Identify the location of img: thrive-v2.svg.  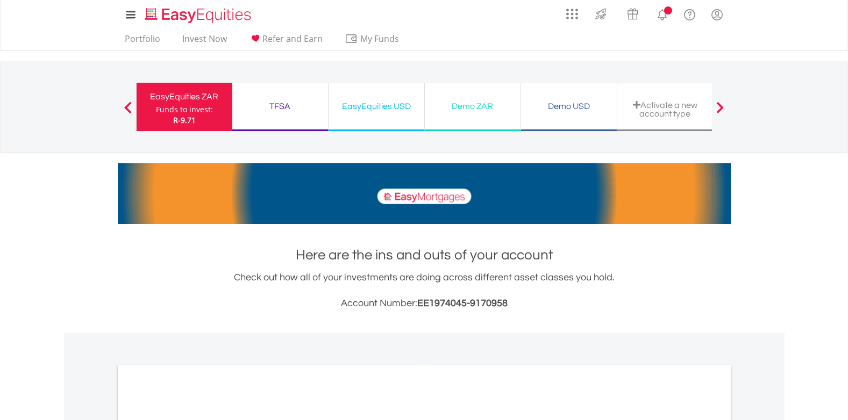
(601, 14).